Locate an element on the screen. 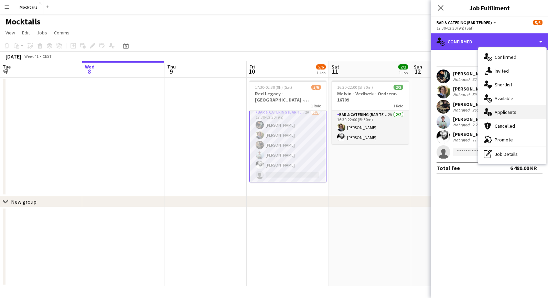 This screenshot has width=548, height=298. app-job-card: 16:30-22:00 (5h30m)2/2Melvin - Vedbæk - Ordrenr. 167091 RoleBar & Catering (Bar Tender)2A2/216:30... is located at coordinates (370, 112).